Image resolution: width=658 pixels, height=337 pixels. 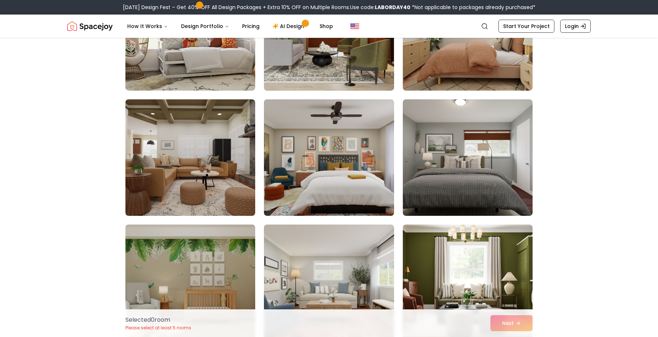 I want to click on span: Use code:, so click(x=380, y=7).